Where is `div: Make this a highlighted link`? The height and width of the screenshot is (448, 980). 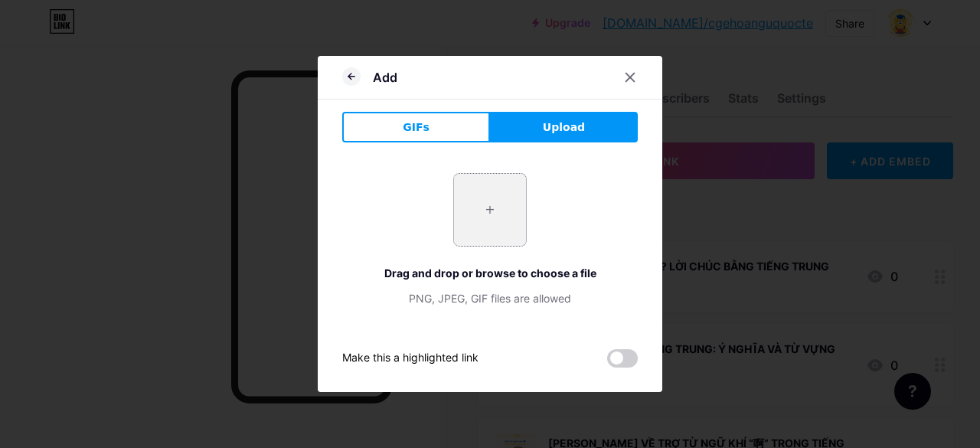 div: Make this a highlighted link is located at coordinates (410, 358).